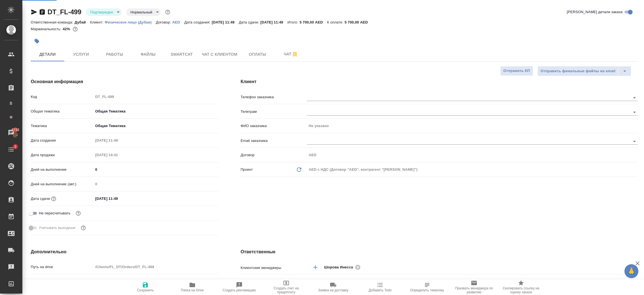  What do you see at coordinates (291, 54) in the screenshot?
I see `span: Чат` at bounding box center [291, 54].